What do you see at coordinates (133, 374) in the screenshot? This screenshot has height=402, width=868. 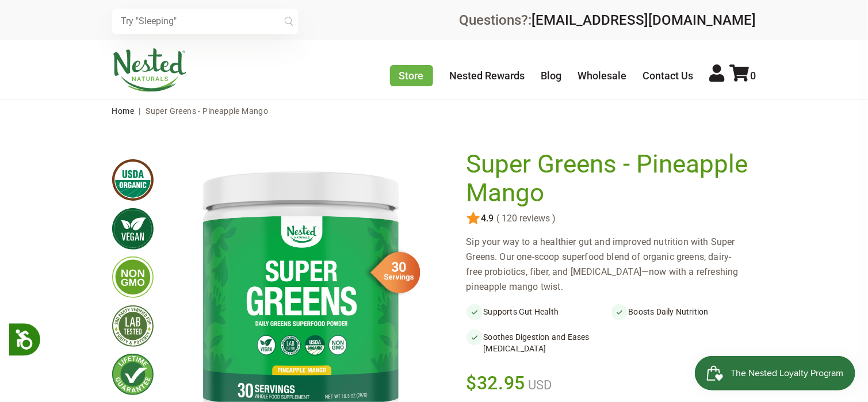 I see `img: lifetimeguarantee` at bounding box center [133, 374].